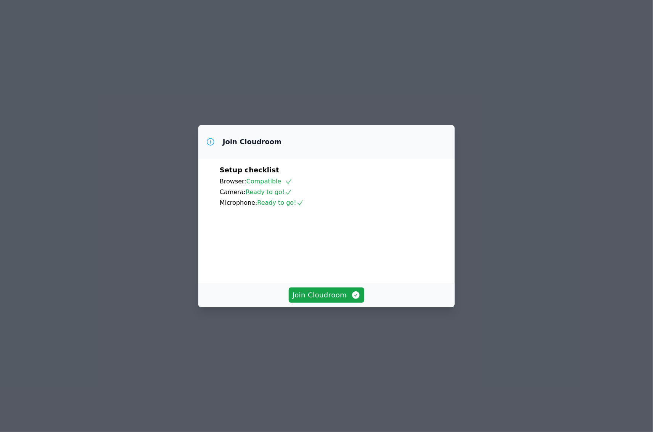 This screenshot has height=432, width=653. I want to click on span: Microphone:, so click(238, 203).